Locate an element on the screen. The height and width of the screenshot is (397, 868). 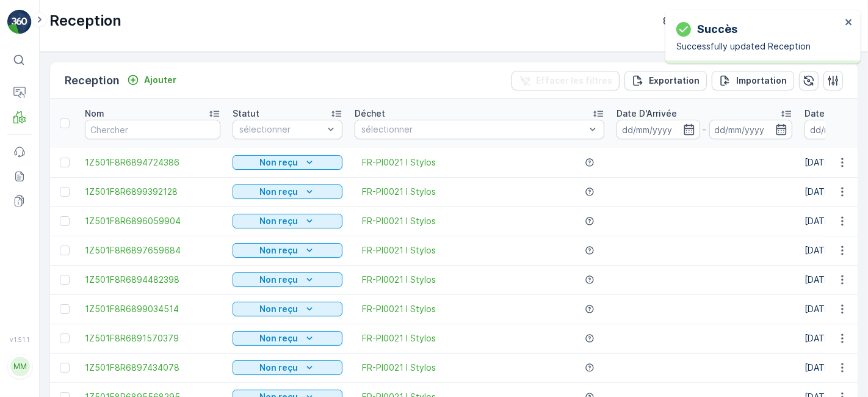
button: Exportation is located at coordinates (665, 80).